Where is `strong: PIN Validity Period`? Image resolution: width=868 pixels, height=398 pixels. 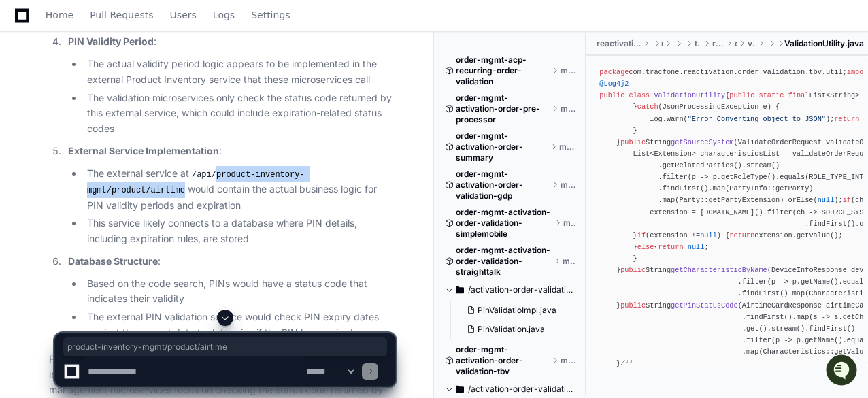 strong: PIN Validity Period is located at coordinates (111, 41).